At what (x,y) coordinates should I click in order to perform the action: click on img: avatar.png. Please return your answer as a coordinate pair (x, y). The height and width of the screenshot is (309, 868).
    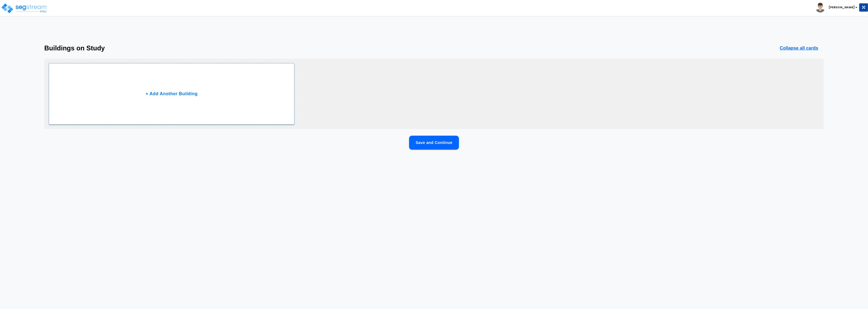
    Looking at the image, I should click on (820, 8).